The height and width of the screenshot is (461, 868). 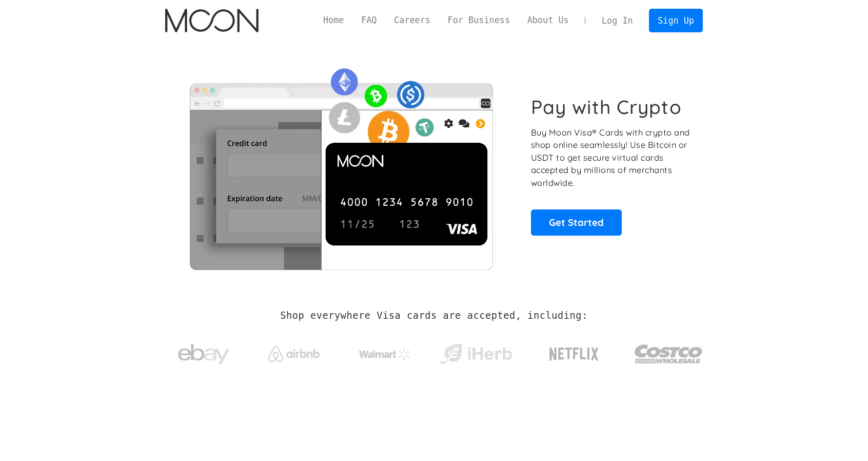 I want to click on img: Costco, so click(x=668, y=353).